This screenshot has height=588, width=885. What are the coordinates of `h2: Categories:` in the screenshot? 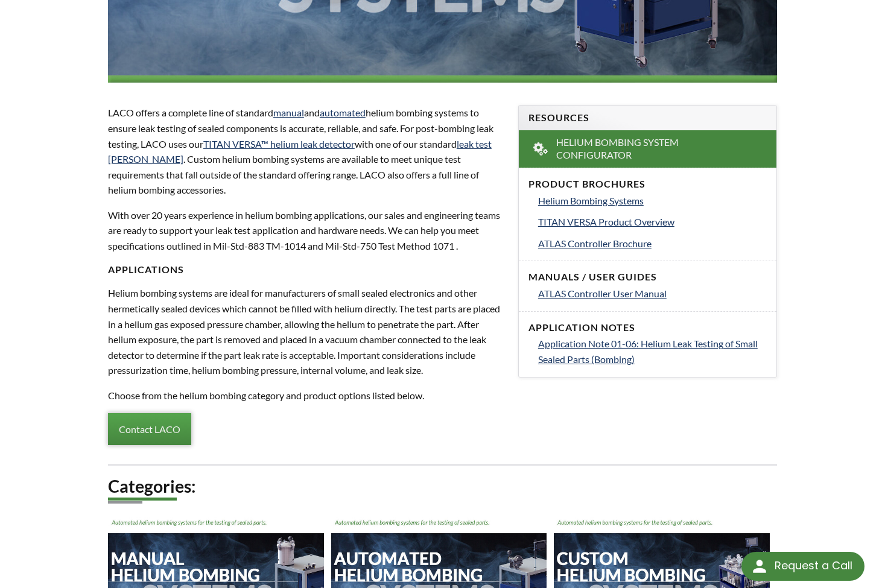 It's located at (442, 486).